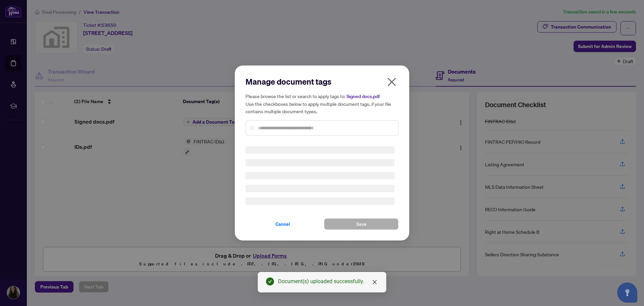  I want to click on div: Document(s) uploaded successfully., so click(328, 281).